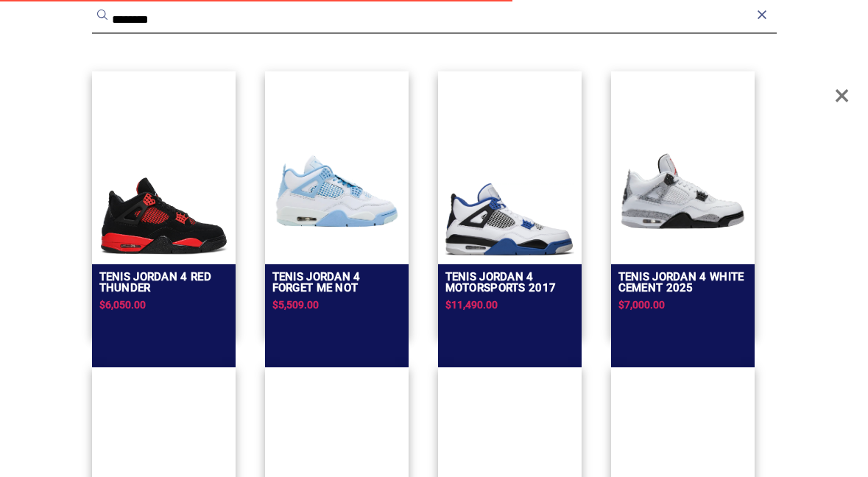 This screenshot has height=477, width=868. Describe the element at coordinates (337, 204) in the screenshot. I see `a: TENIS JORDAN 4 FORGET ME NOTTENIS JORDAN 4 FORGET ME NOT$5,509.00` at that location.